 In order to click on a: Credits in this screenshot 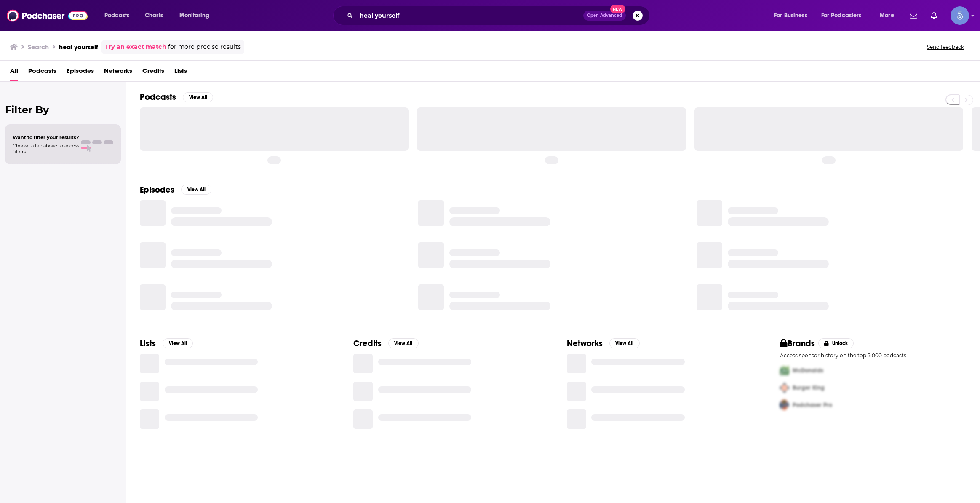, I will do `click(153, 72)`.